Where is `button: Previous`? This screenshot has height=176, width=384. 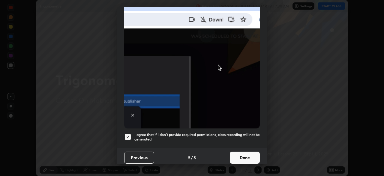 button: Previous is located at coordinates (139, 157).